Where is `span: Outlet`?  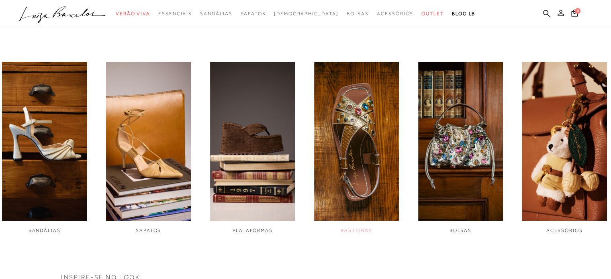
span: Outlet is located at coordinates (432, 14).